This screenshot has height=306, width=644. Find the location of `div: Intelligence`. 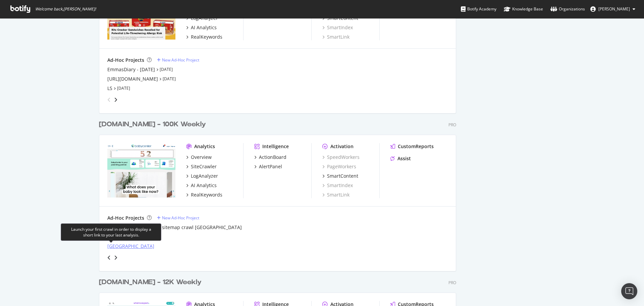

div: Intelligence is located at coordinates (275, 146).